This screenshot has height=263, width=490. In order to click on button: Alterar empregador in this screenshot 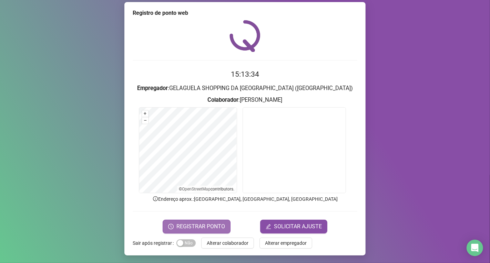, I will do `click(285, 243)`.